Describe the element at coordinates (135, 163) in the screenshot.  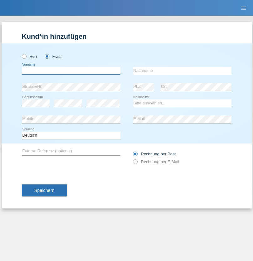
I see `input: Rechnung per E-Mail` at that location.